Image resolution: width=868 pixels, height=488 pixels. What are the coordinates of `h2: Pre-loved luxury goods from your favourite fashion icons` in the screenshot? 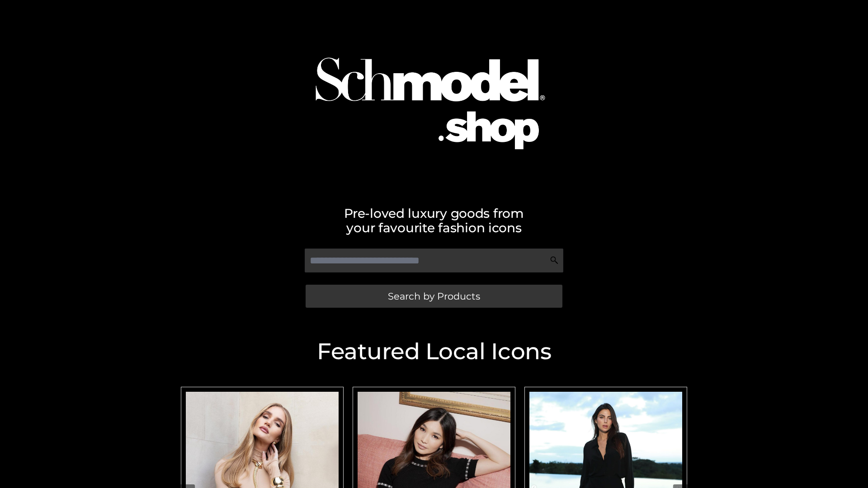 It's located at (434, 220).